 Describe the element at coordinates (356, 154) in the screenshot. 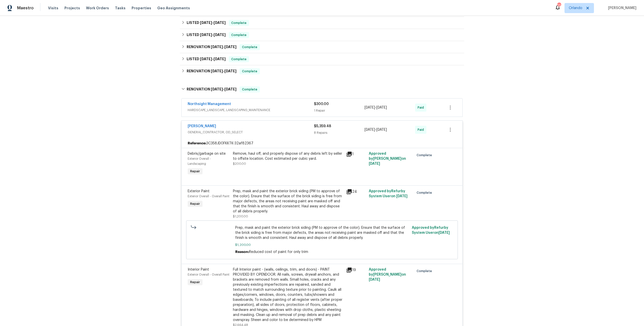

I see `div: 1` at that location.